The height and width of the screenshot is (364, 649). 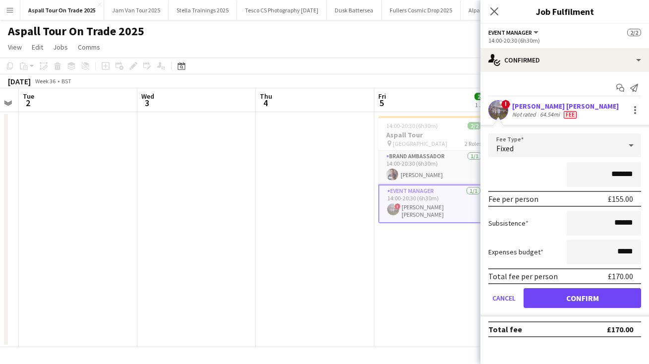 I want to click on span: Week 36, so click(x=45, y=81).